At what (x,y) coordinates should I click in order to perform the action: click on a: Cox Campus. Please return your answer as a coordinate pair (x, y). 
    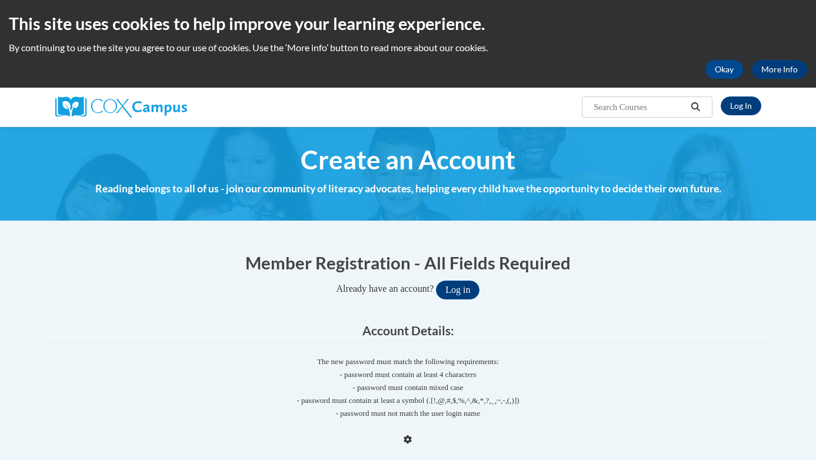
    Looking at the image, I should click on (121, 107).